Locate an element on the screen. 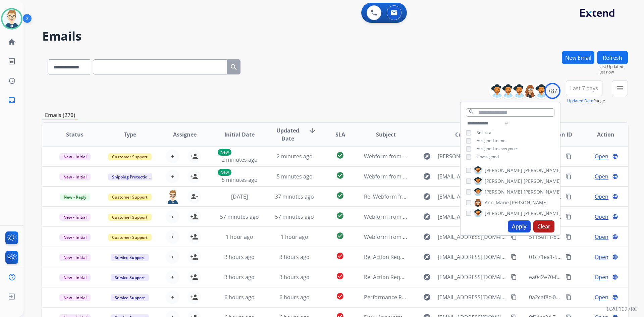  button: New Email is located at coordinates (578, 57).